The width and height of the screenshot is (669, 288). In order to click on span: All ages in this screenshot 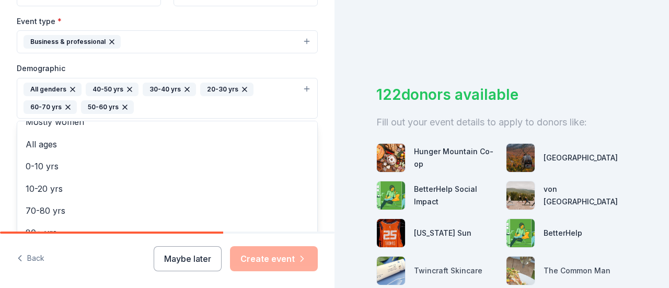, I will do `click(167, 144)`.